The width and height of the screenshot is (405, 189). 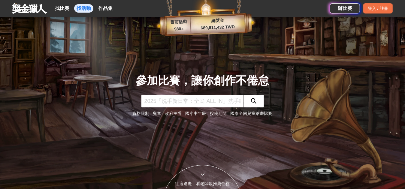 I want to click on p: 689,611,432 TWD, so click(x=218, y=27).